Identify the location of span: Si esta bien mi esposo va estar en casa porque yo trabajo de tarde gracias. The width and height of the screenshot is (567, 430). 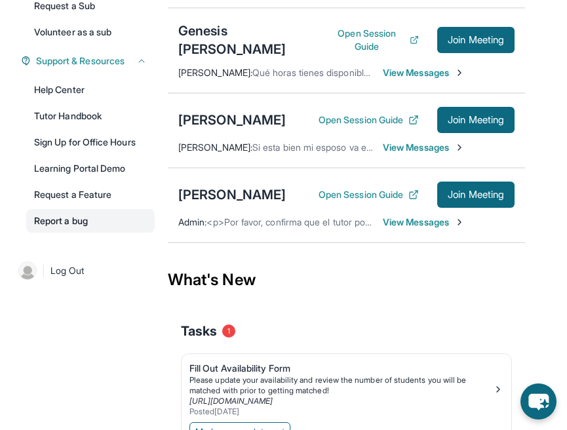
(407, 147).